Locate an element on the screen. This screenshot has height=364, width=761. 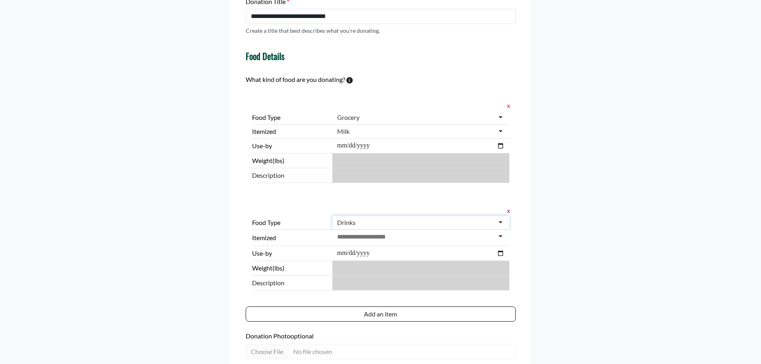
div: Milk is located at coordinates (343, 131).